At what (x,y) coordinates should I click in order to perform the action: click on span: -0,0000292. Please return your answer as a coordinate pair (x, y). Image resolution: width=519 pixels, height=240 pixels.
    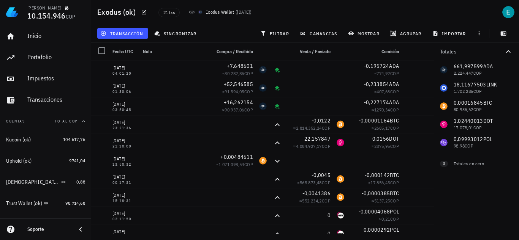
    Looking at the image, I should click on (376, 230).